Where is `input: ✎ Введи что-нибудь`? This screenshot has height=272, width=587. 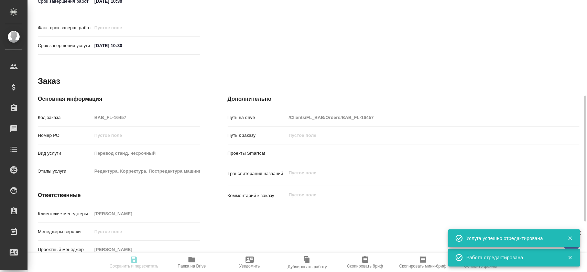 input: ✎ Введи что-нибудь is located at coordinates (122, 45).